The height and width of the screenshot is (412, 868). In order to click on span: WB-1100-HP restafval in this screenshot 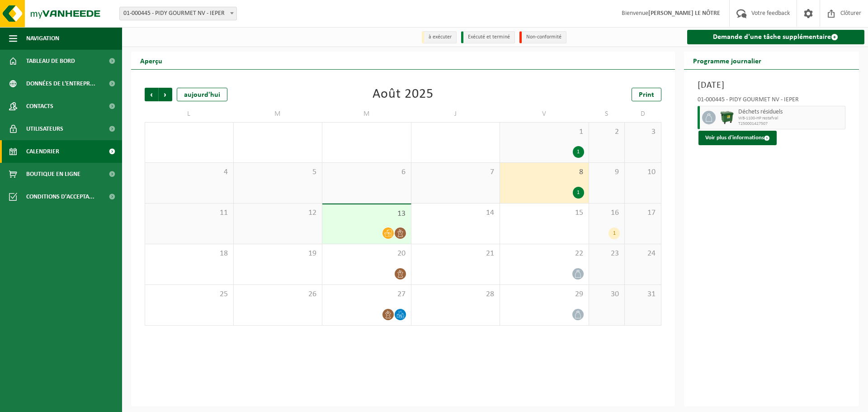, I will do `click(791, 119)`.